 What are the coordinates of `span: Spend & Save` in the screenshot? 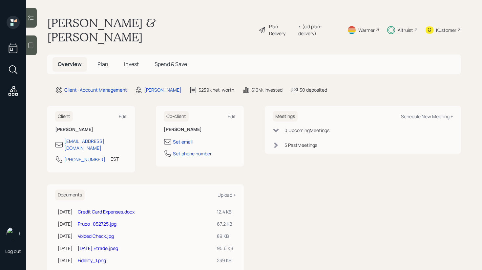 It's located at (170, 64).